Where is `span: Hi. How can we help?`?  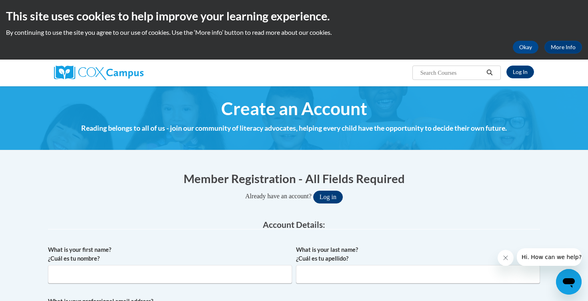
span: Hi. How can we help? is located at coordinates (35, 9).